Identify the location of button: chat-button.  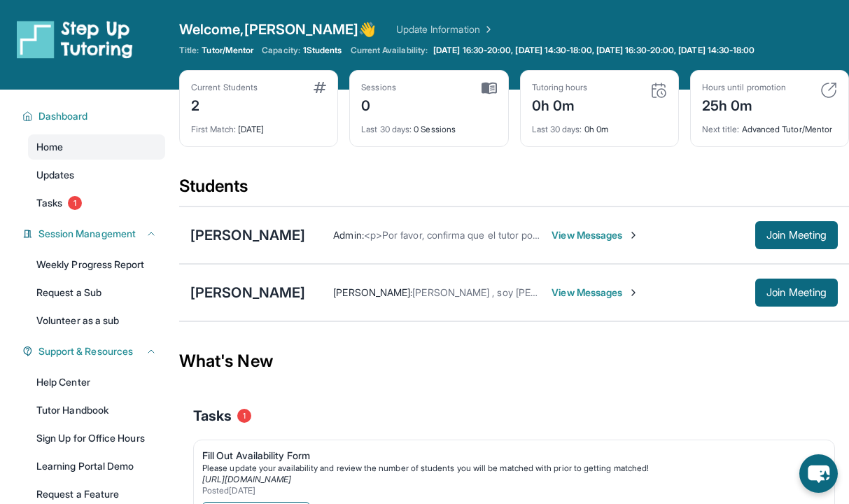
(818, 473).